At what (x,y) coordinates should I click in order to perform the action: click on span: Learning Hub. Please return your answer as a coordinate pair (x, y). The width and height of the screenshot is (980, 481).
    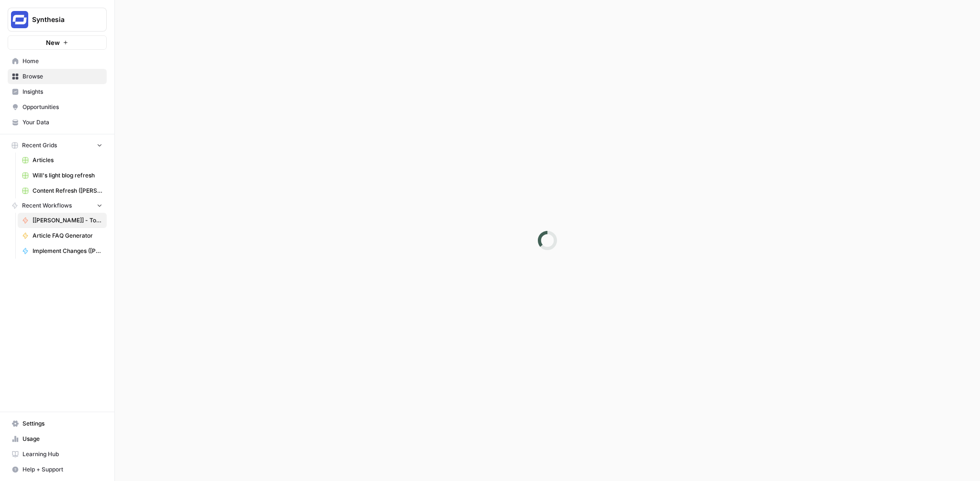
    Looking at the image, I should click on (62, 454).